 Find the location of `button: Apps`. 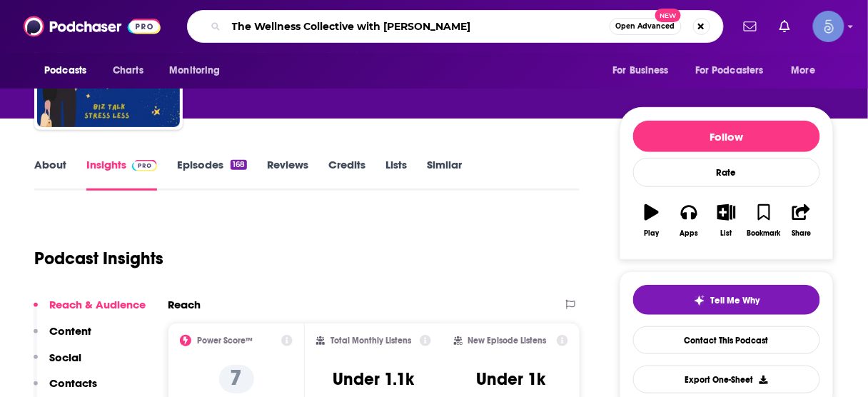

button: Apps is located at coordinates (689, 221).